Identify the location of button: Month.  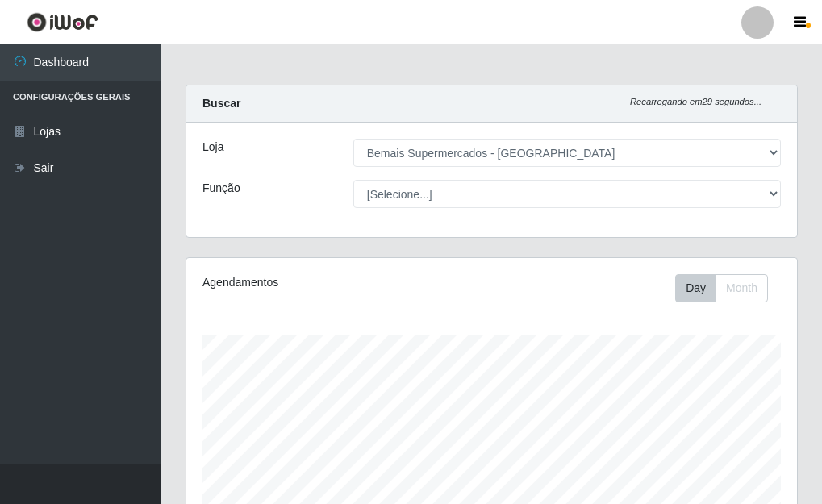
(741, 288).